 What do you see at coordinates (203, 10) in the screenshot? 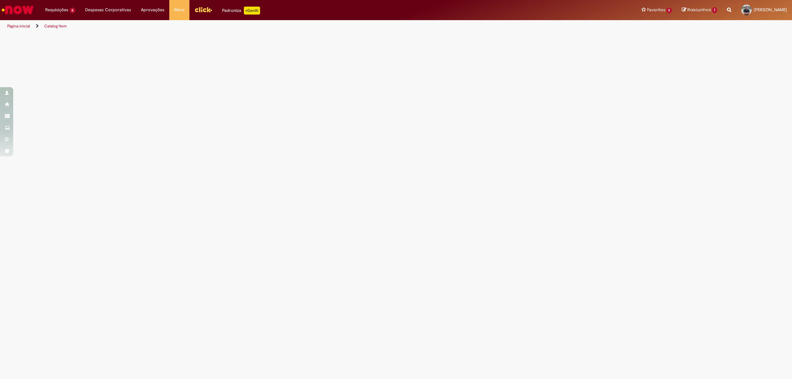
I see `img: click_logo_yellow_360x200.png` at bounding box center [203, 10].